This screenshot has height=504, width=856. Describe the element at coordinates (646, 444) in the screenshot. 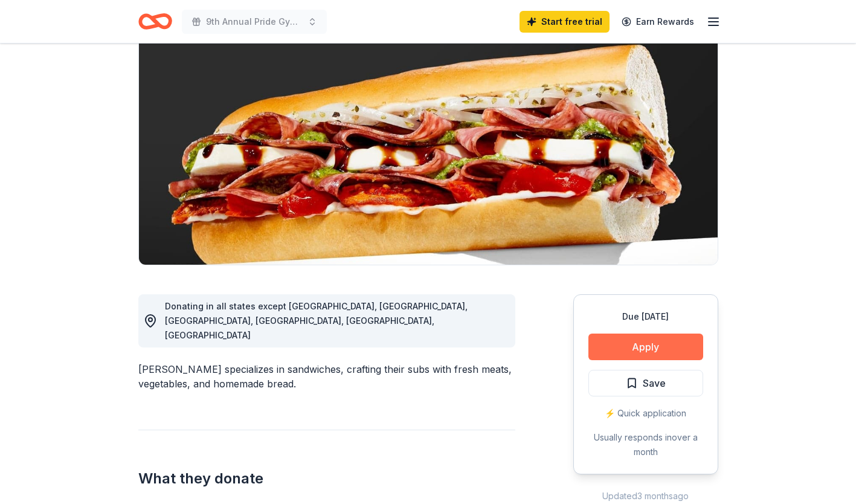

I see `div: Usually responds in over a month` at that location.